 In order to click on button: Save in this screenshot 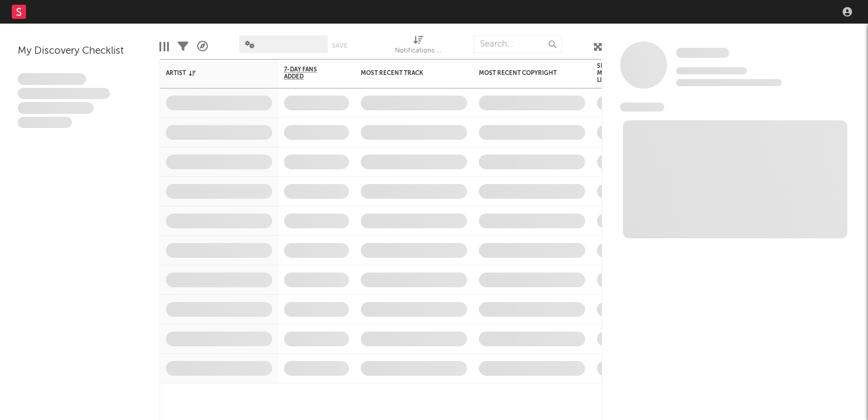, I will do `click(339, 45)`.